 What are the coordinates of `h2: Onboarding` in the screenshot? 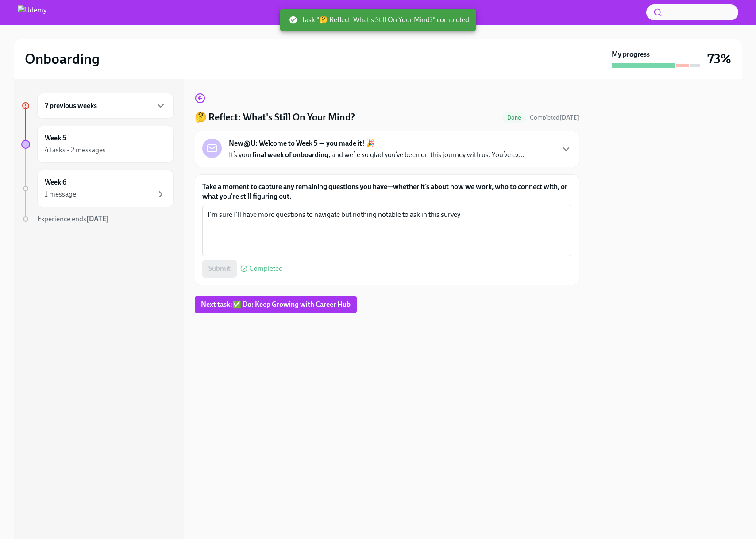 It's located at (62, 59).